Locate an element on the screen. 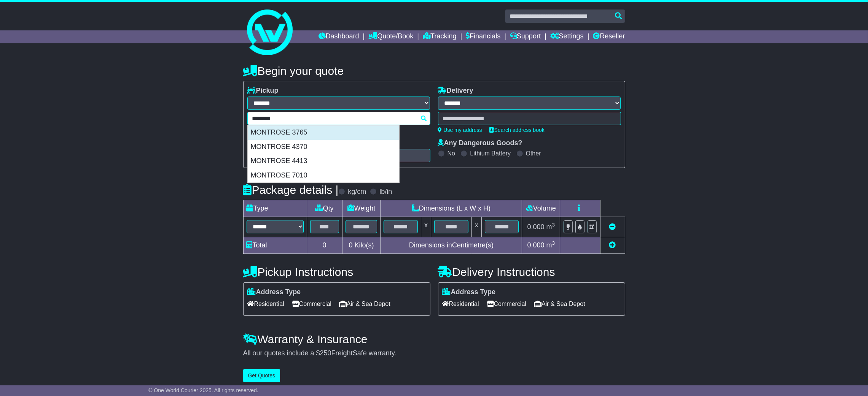  a: Support is located at coordinates (525, 37).